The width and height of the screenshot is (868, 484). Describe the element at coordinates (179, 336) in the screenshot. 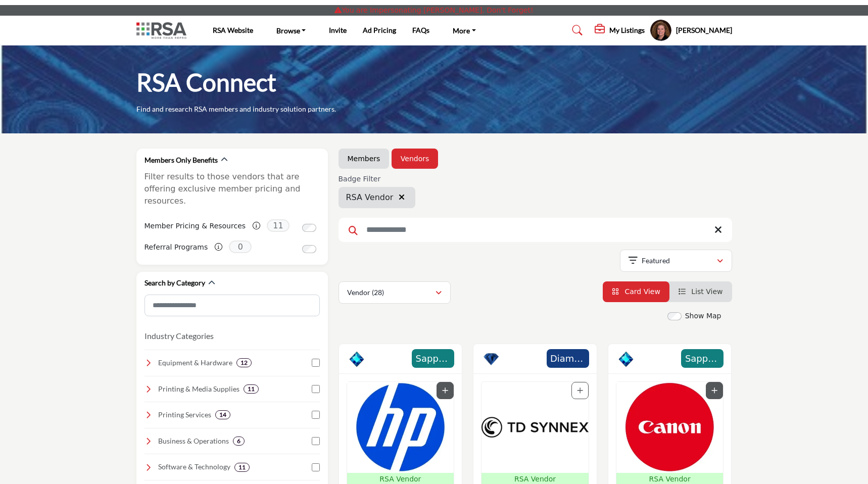

I see `button: Industry Categories` at that location.